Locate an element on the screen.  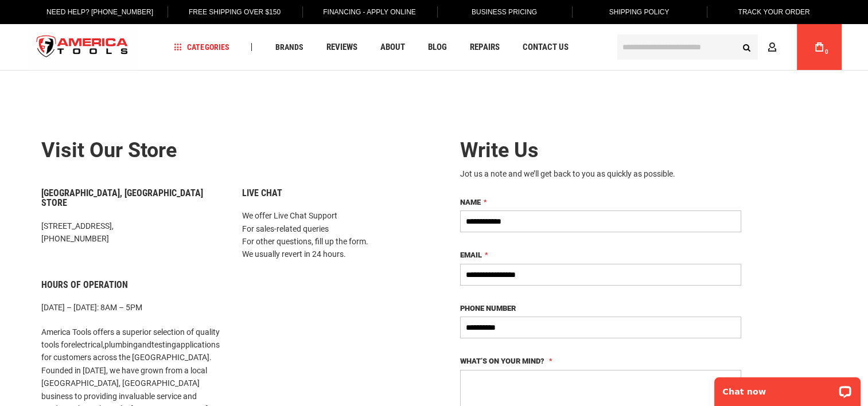
p: We offer Live Chat Support For sales-related queries For other questions, fill up the form. We us... is located at coordinates (334, 235).